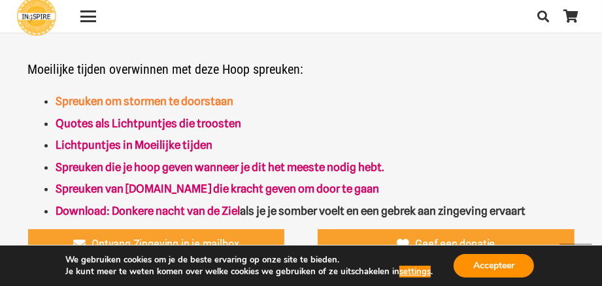  What do you see at coordinates (249, 272) in the screenshot?
I see `p: Je kunt meer te weten komen over welke cookies we gebruiken of ze uitschakelen in .` at bounding box center [249, 272].